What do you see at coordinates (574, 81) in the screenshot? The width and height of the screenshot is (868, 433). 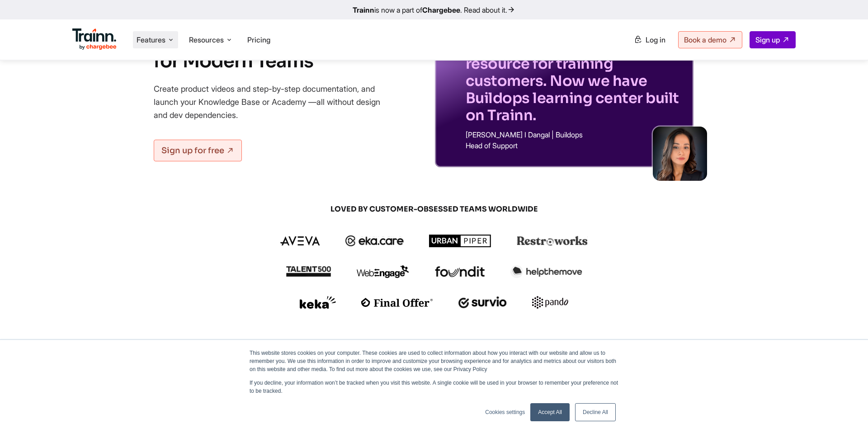 I see `p: We didn't have a self-service resource for training customers. Now we have Buildops learning cent...` at bounding box center [574, 81].